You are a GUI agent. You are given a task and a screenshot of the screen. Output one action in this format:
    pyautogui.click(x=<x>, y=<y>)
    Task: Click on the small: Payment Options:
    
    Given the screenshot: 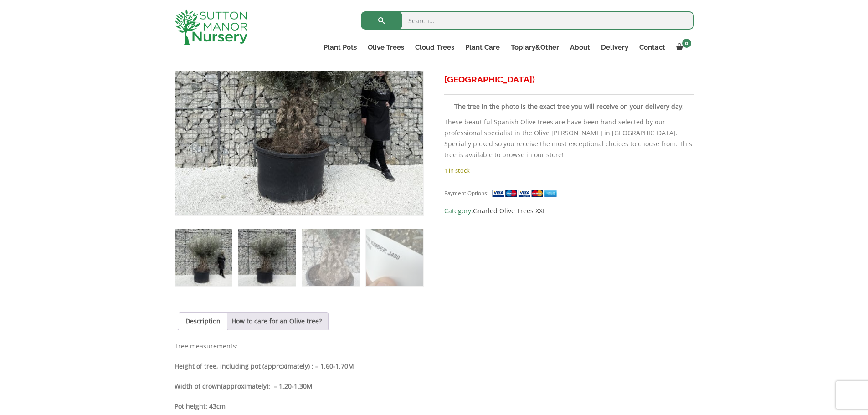 What is the action you would take?
    pyautogui.click(x=466, y=193)
    